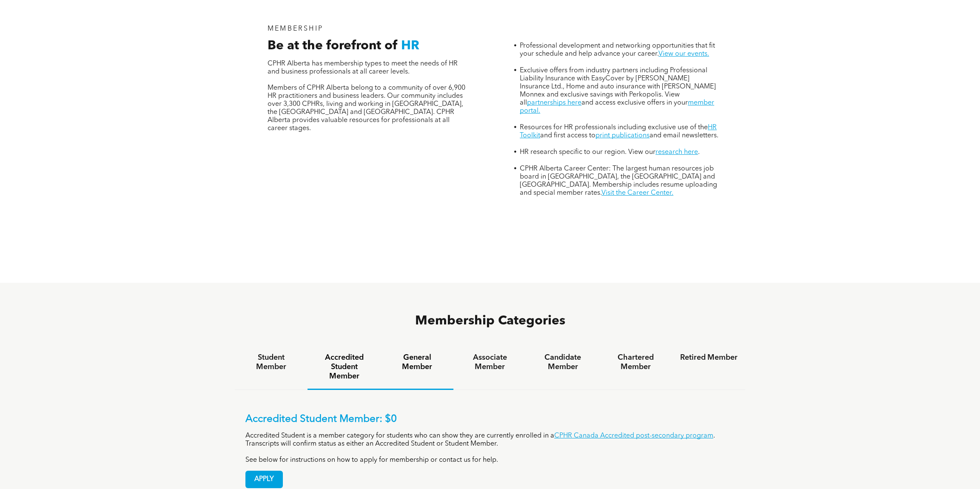 This screenshot has width=980, height=489. I want to click on span: HR research specific to our region. View our, so click(587, 152).